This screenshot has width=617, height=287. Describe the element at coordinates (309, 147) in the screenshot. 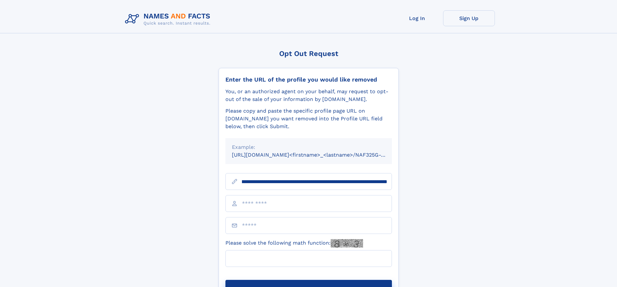

I see `div: Example:` at that location.